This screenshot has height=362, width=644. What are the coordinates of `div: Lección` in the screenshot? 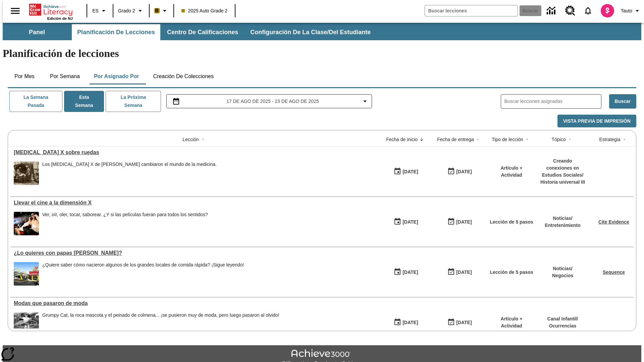 It's located at (191, 139).